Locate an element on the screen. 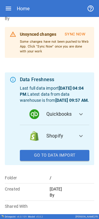 This screenshot has width=99, height=219. p: Last full data import . Latest data from data warehouse is from is located at coordinates (55, 94).